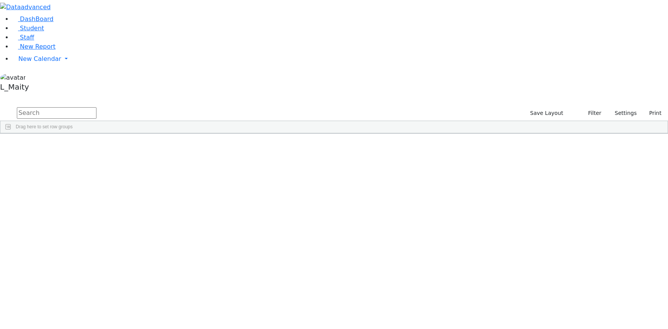 The height and width of the screenshot is (329, 668). What do you see at coordinates (34, 46) in the screenshot?
I see `a: New Report` at bounding box center [34, 46].